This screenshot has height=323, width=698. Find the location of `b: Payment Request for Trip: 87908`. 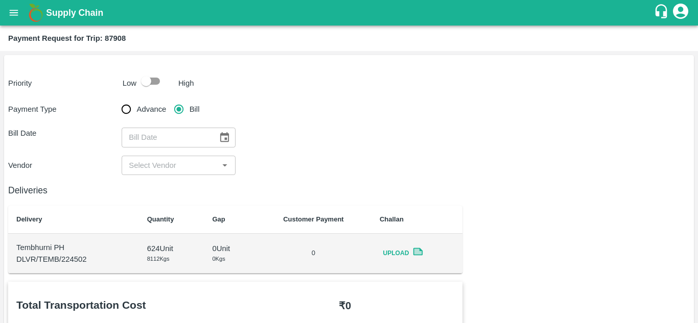

b: Payment Request for Trip: 87908 is located at coordinates (67, 38).